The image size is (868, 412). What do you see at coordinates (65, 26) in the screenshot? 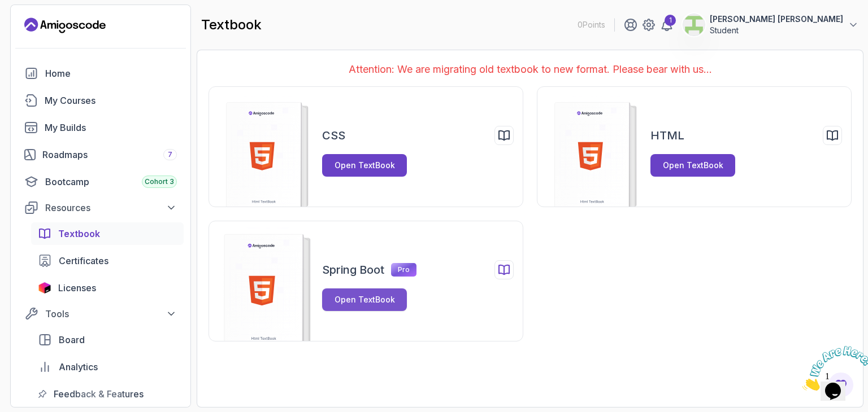
I see `a: Landing page` at bounding box center [65, 26].